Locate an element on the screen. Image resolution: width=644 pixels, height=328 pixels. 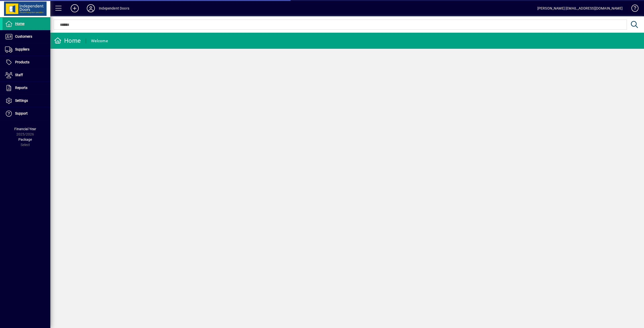
div: Home is located at coordinates (68, 41).